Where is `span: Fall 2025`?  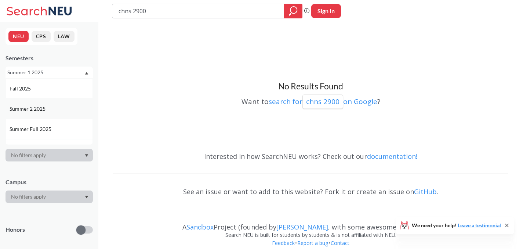
span: Fall 2025 is located at coordinates (21, 89).